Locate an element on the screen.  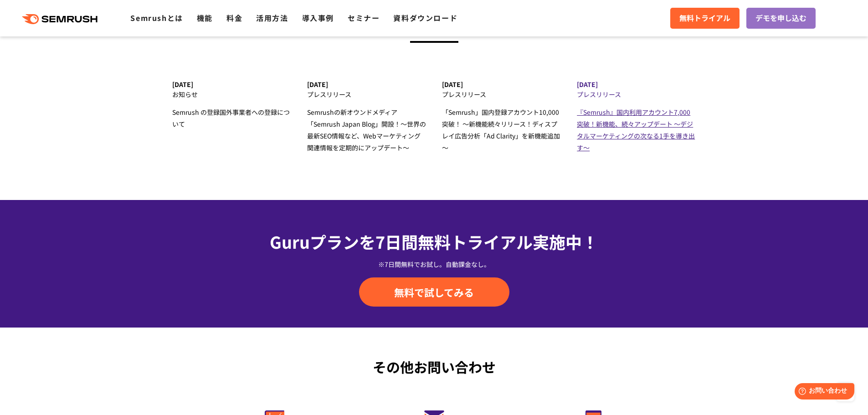
span: デモを申し込む is located at coordinates (781, 19).